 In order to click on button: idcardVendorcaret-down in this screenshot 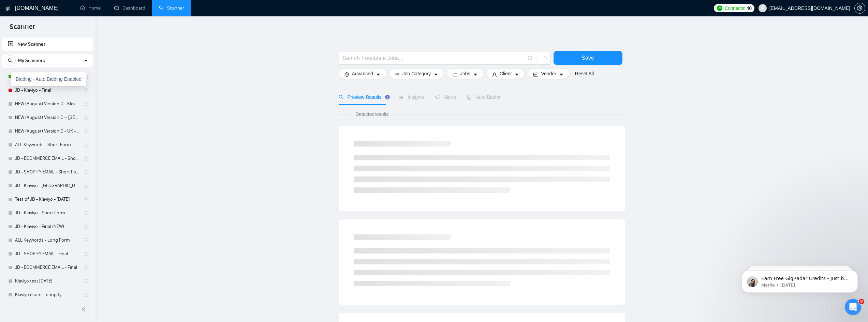, I will do `click(549, 74)`.